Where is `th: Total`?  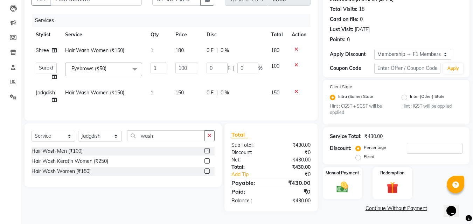 th: Total is located at coordinates (277, 35).